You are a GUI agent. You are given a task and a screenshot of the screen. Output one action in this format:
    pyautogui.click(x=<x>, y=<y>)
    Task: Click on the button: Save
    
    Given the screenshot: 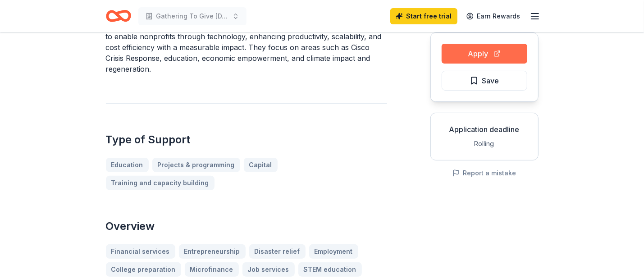 What is the action you would take?
    pyautogui.click(x=485, y=81)
    